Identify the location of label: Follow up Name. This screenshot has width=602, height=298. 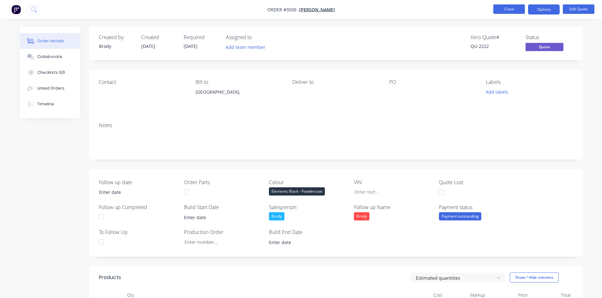
(393, 208).